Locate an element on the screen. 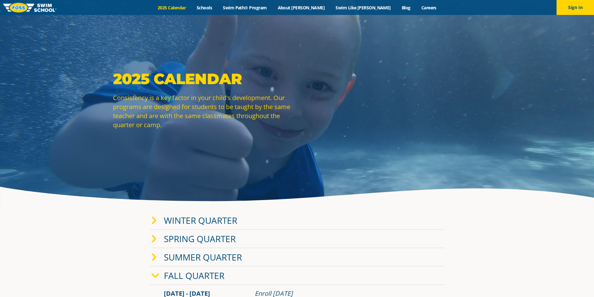  a: Winter Quarter is located at coordinates (200, 221).